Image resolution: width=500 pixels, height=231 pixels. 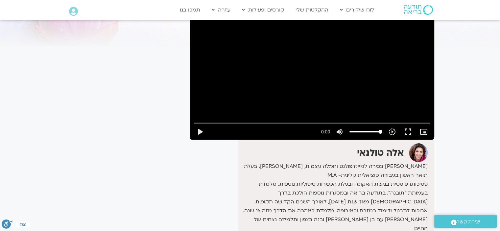 I want to click on a: קורסים ופעילות, so click(x=263, y=10).